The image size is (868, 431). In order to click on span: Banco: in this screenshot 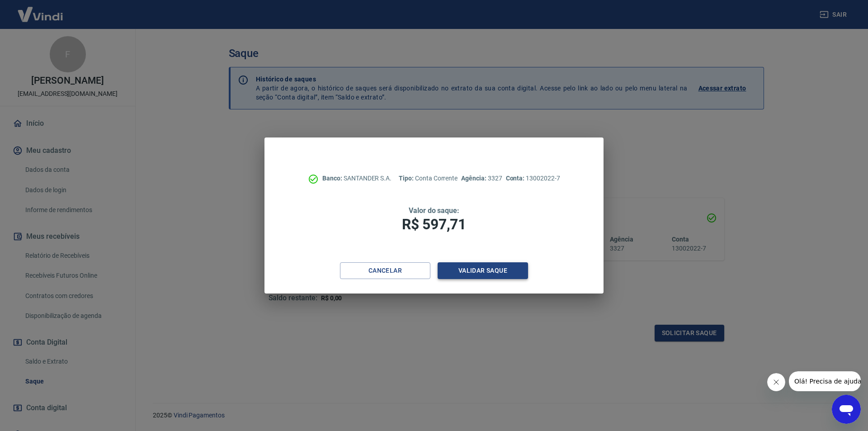, I will do `click(333, 178)`.